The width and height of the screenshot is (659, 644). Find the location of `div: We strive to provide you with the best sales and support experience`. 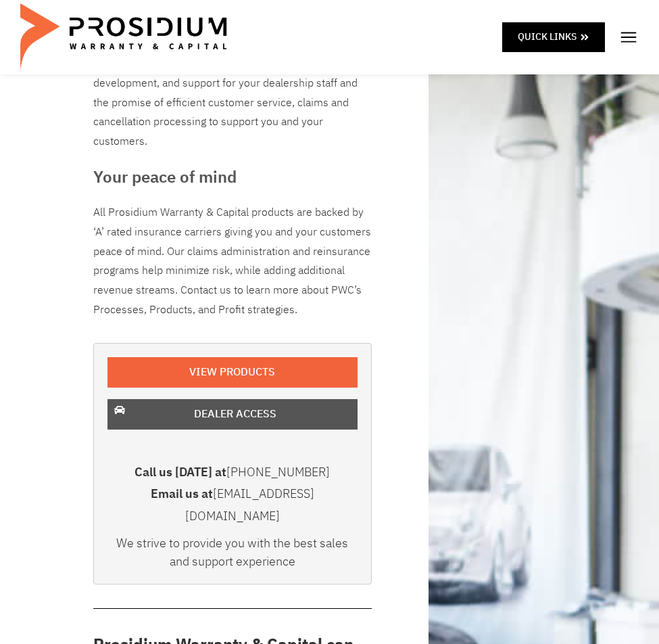

div: We strive to provide you with the best sales and support experience is located at coordinates (232, 555).